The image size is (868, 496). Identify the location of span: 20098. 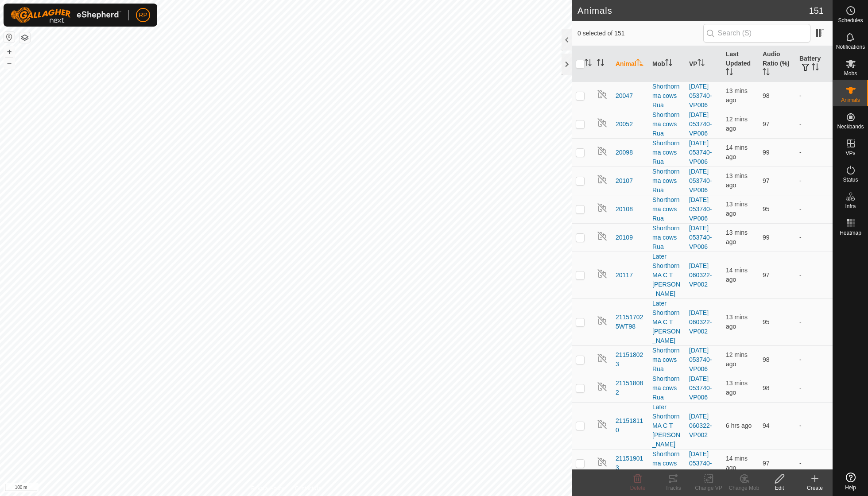
(624, 152).